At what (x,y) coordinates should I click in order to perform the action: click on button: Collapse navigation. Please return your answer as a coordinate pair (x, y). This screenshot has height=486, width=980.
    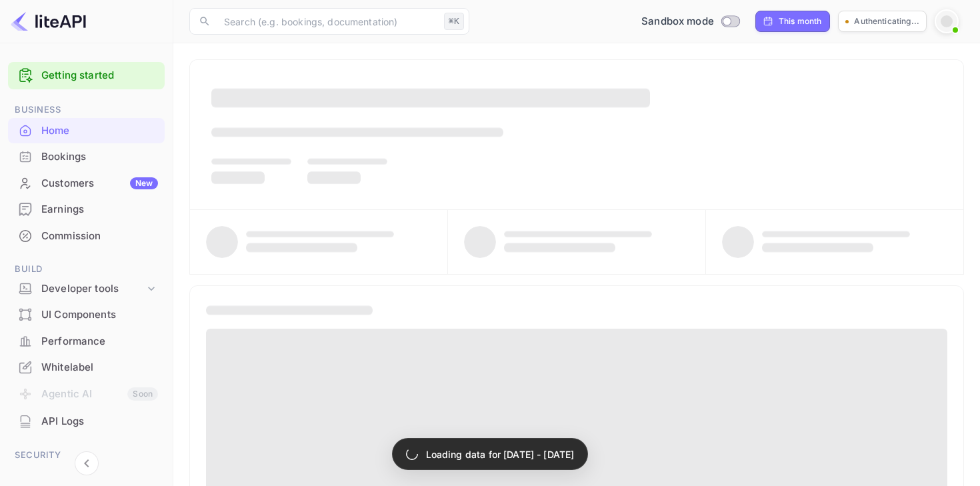
    Looking at the image, I should click on (86, 463).